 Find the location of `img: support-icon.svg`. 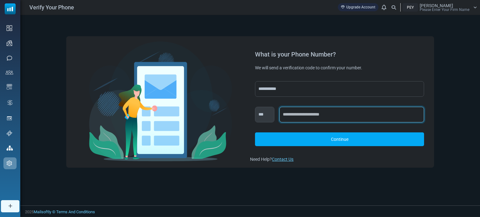

img: support-icon.svg is located at coordinates (9, 134).